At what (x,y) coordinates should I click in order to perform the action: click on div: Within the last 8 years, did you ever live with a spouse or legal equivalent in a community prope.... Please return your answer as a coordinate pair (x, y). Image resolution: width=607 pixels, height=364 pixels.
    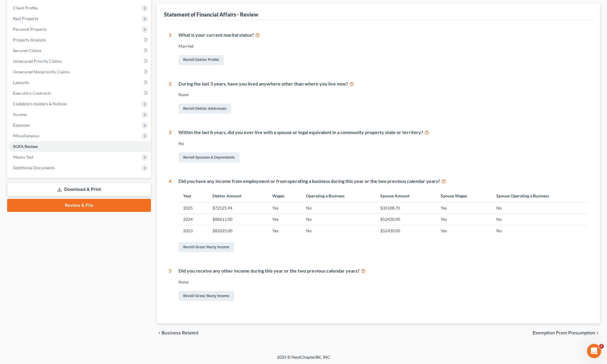
    Looking at the image, I should click on (383, 132).